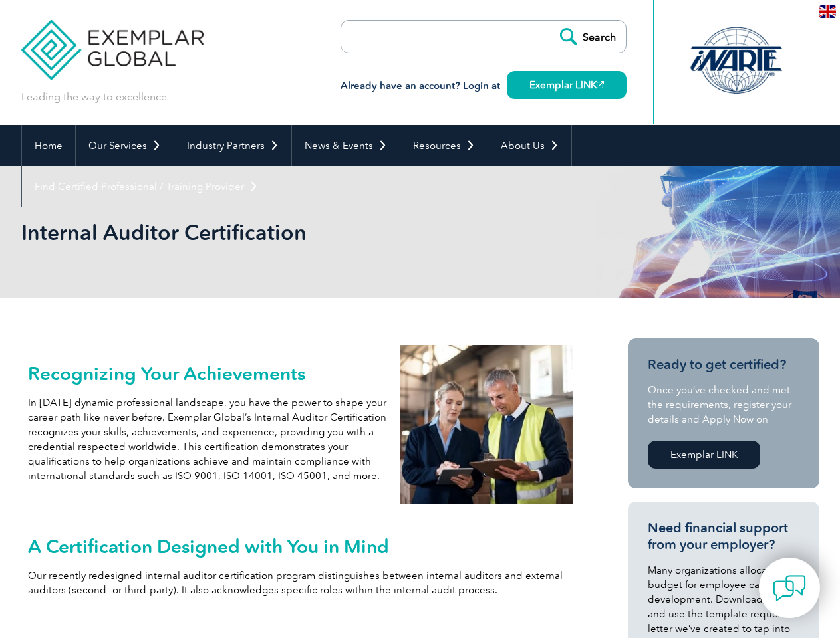 The image size is (840, 638). Describe the element at coordinates (723, 404) in the screenshot. I see `p: Once you’ve checked and met the requirements, register your details and Apply Now on` at that location.